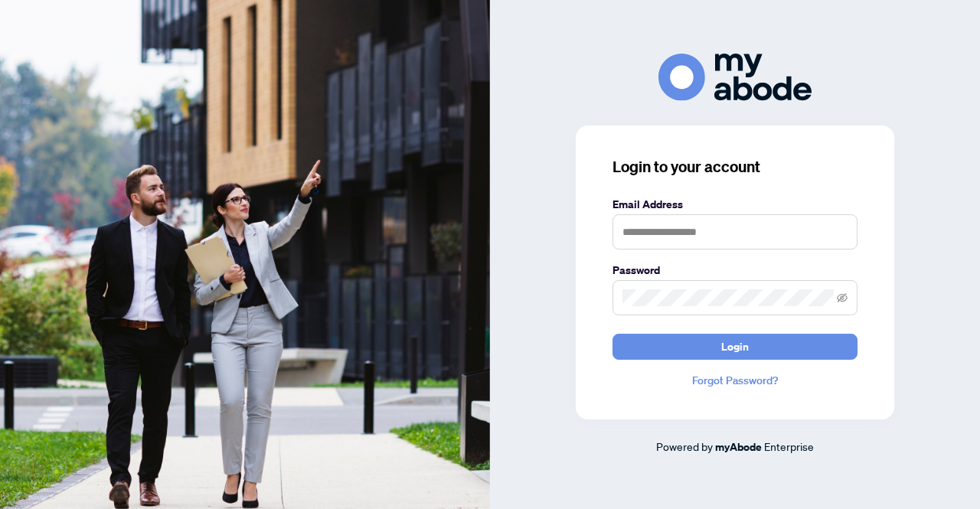  Describe the element at coordinates (735, 346) in the screenshot. I see `span: Login` at that location.